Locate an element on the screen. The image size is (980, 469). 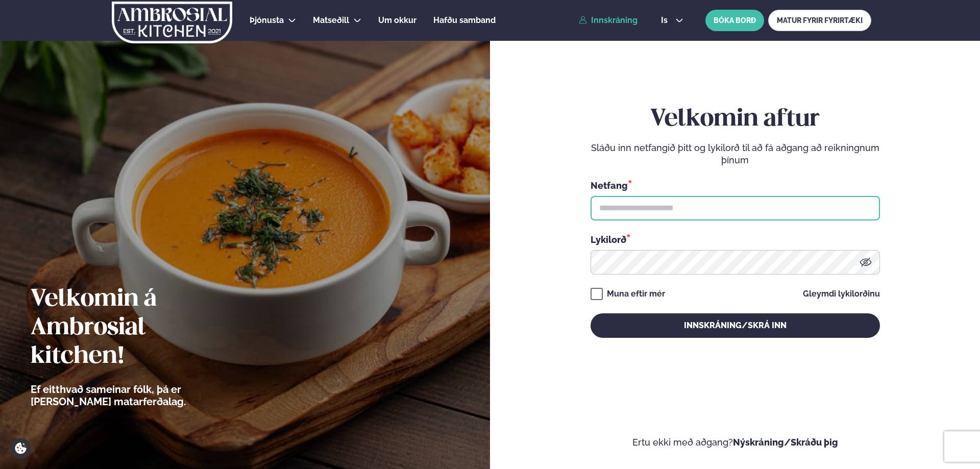
a: Nýskráning/Skráðu þig is located at coordinates (785, 442).